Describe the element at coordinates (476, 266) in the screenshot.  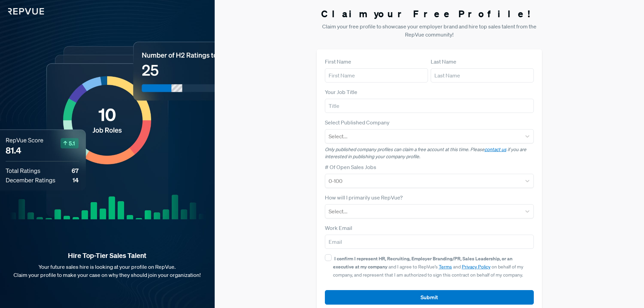
I see `a: Privacy Policy` at that location.